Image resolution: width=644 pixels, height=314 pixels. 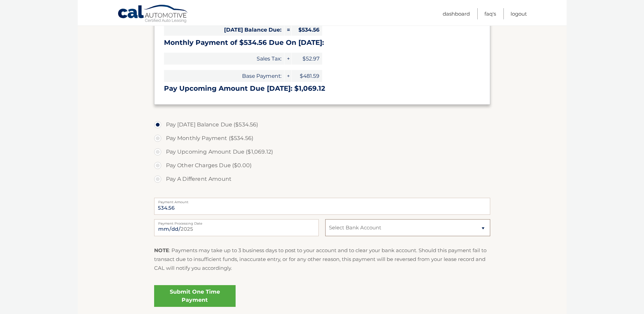 I want to click on span: $534.56, so click(x=307, y=30).